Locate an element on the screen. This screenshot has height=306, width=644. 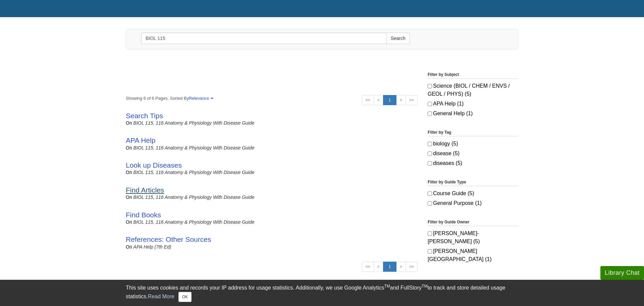
a: APA Help is located at coordinates (141, 140).